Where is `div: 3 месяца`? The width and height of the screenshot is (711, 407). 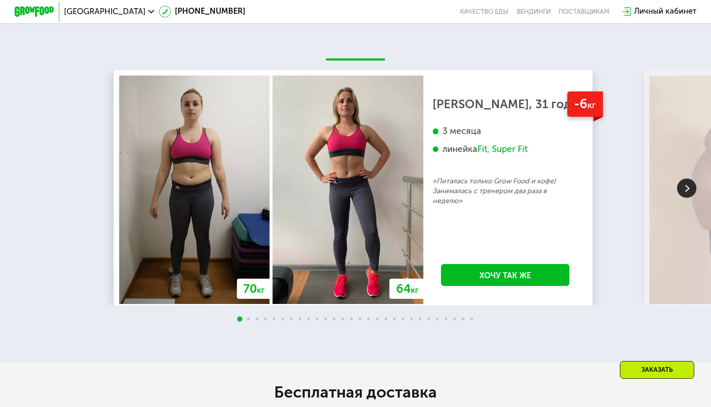
div: 3 месяца is located at coordinates (505, 131).